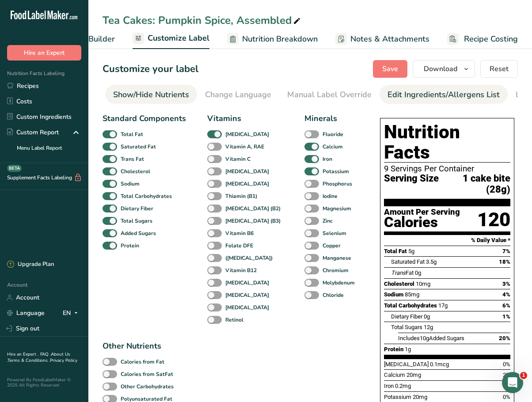  I want to click on a: Notes & Attachments, so click(382, 39).